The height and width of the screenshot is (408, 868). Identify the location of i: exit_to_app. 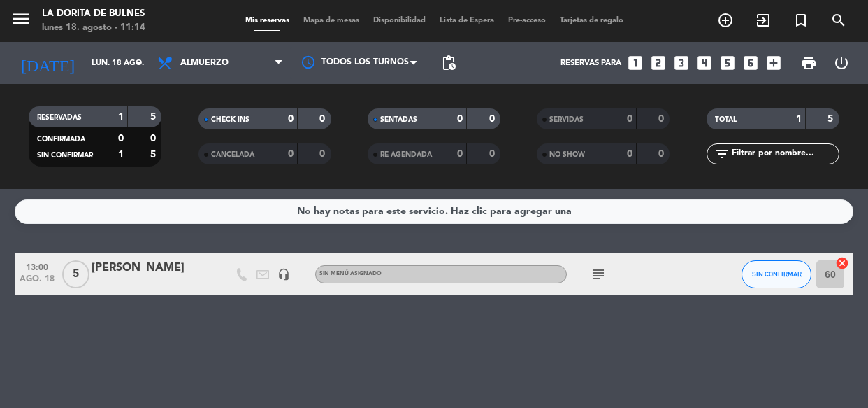
(763, 20).